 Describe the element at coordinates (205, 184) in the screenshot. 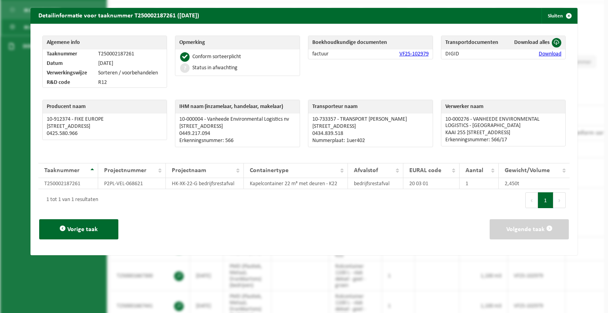

I see `td: HK-XK-22-G bedrijfsrestafval` at that location.